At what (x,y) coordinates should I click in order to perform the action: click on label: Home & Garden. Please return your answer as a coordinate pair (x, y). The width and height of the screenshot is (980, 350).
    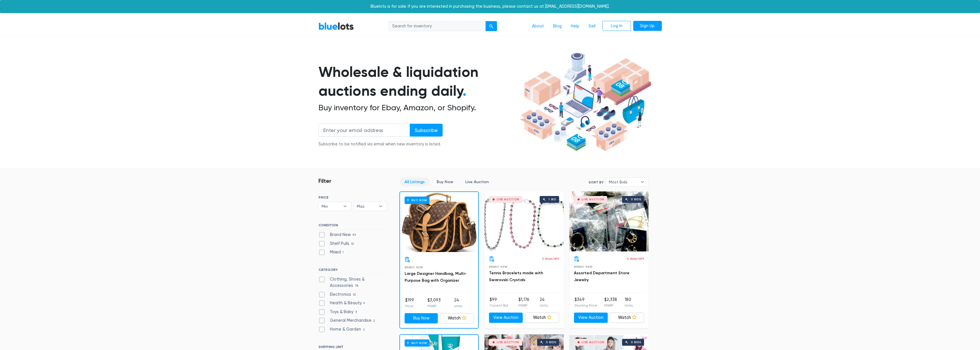
    Looking at the image, I should click on (342, 330).